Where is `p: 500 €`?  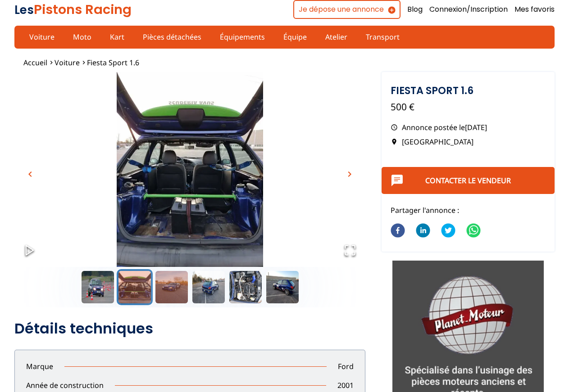
p: 500 € is located at coordinates (468, 107).